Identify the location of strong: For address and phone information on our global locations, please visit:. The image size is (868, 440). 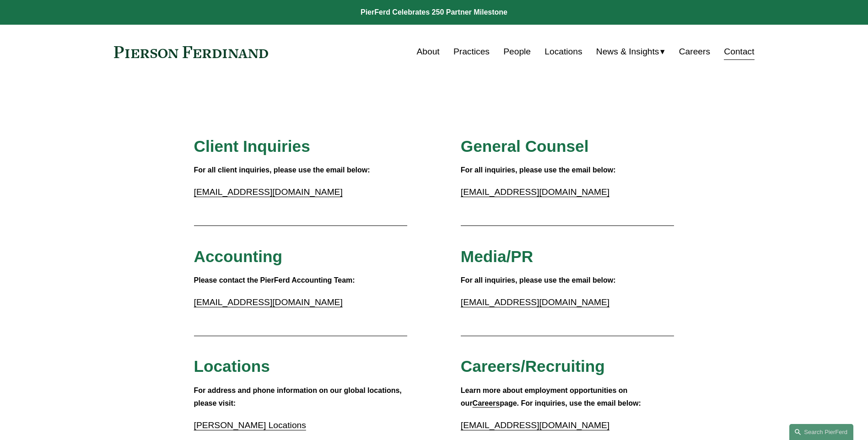
(298, 397).